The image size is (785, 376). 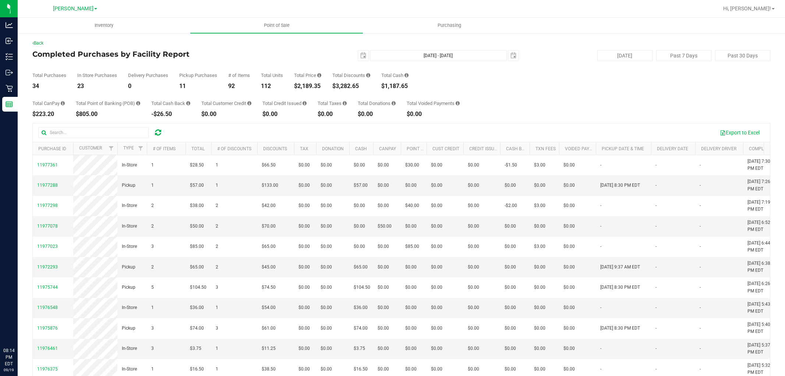 I want to click on a: Inventory, so click(x=104, y=25).